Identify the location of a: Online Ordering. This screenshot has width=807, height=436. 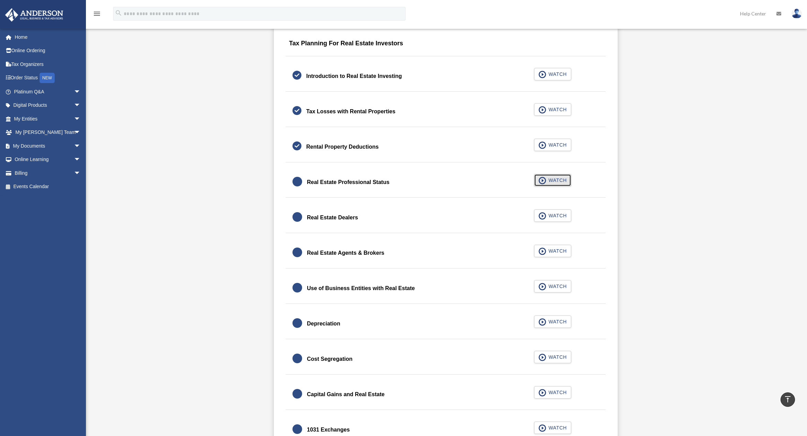
(48, 51).